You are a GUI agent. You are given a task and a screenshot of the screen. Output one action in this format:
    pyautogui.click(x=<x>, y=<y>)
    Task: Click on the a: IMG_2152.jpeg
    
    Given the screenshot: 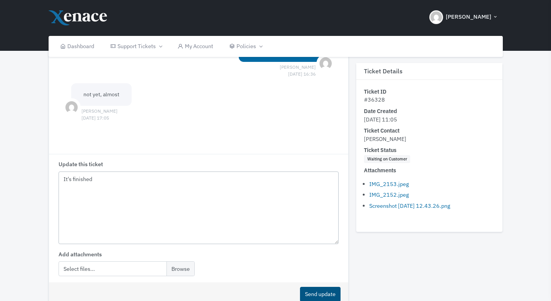 What is the action you would take?
    pyautogui.click(x=389, y=195)
    